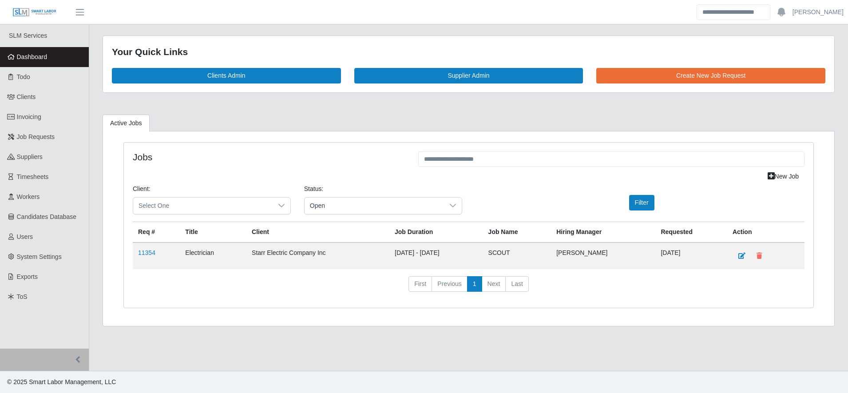 Image resolution: width=848 pixels, height=393 pixels. I want to click on img: SLM Logo, so click(35, 12).